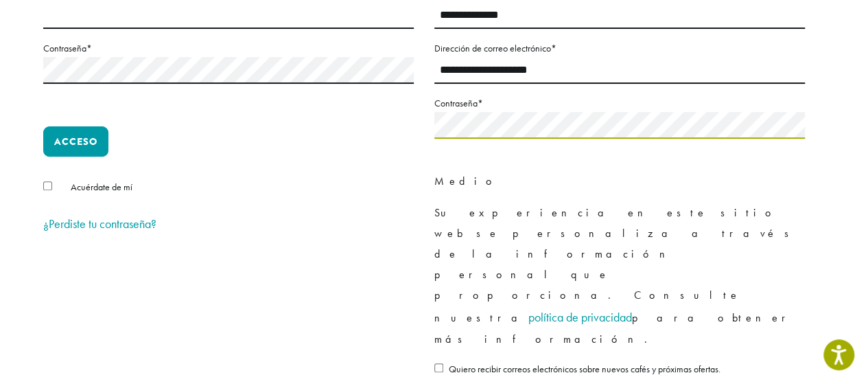  I want to click on input: Quiero recibir correos electrónicos sobre nuevos cafés y próximas ofertas., so click(438, 367).